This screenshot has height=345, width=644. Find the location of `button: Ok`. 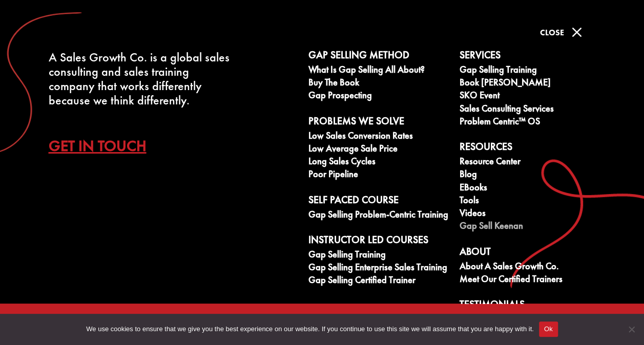

button: Ok is located at coordinates (548, 329).